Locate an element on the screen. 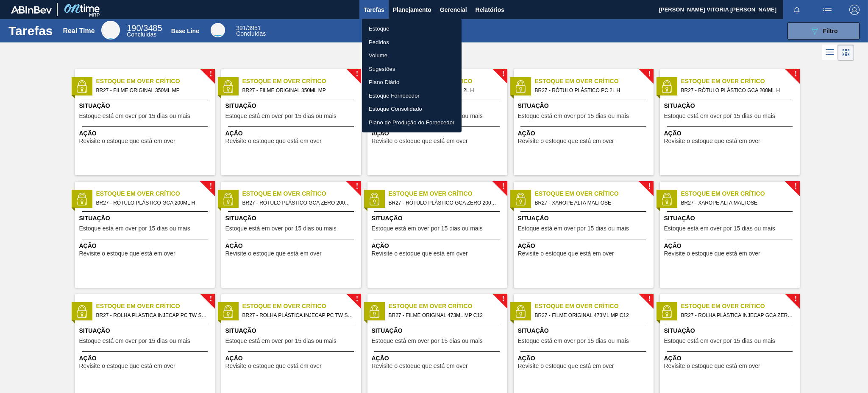  a: Plano de Produção do Fornecedor is located at coordinates (412, 122).